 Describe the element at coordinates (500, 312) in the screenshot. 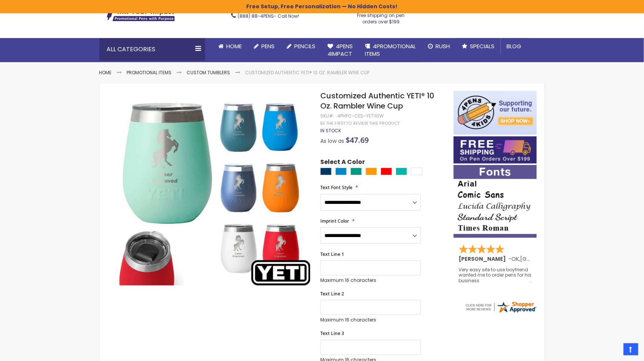

I see `a: 4pens.com certificate URL` at that location.